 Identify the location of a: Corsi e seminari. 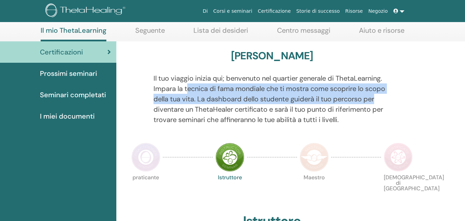
(233, 11).